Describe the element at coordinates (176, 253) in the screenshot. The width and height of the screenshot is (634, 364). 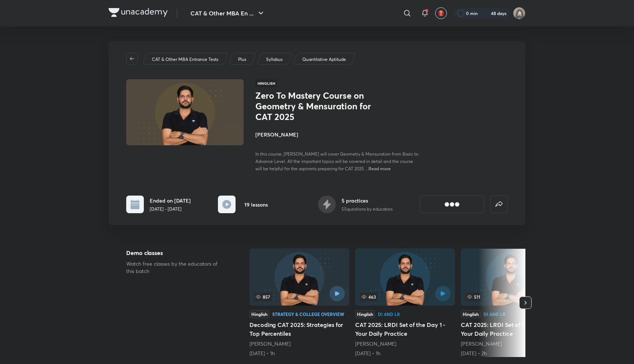
I see `h5: Demo classes` at that location.